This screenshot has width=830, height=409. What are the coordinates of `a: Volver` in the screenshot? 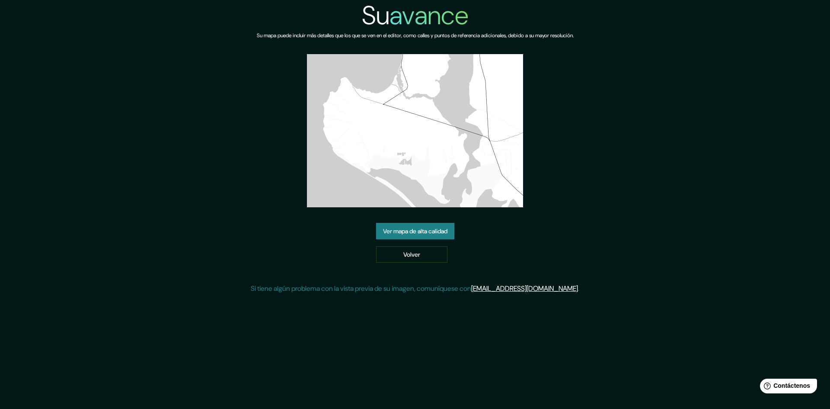 It's located at (412, 254).